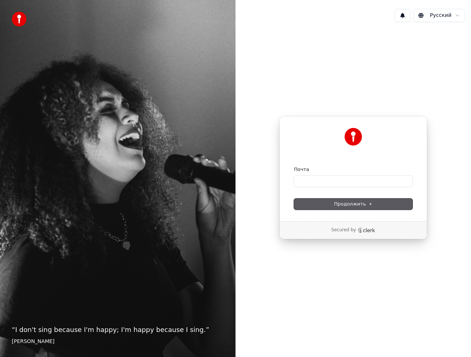 The image size is (471, 357). What do you see at coordinates (367, 230) in the screenshot?
I see `a: Clerk logo` at bounding box center [367, 230].